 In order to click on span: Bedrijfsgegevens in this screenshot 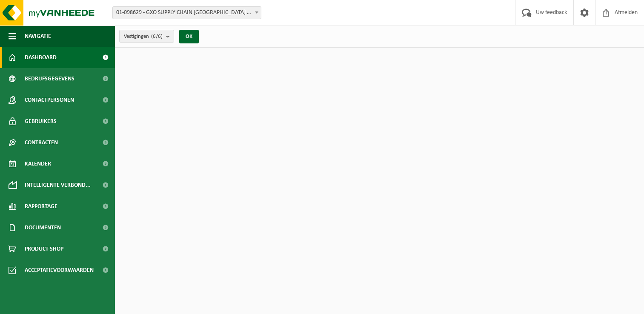, I will do `click(49, 79)`.